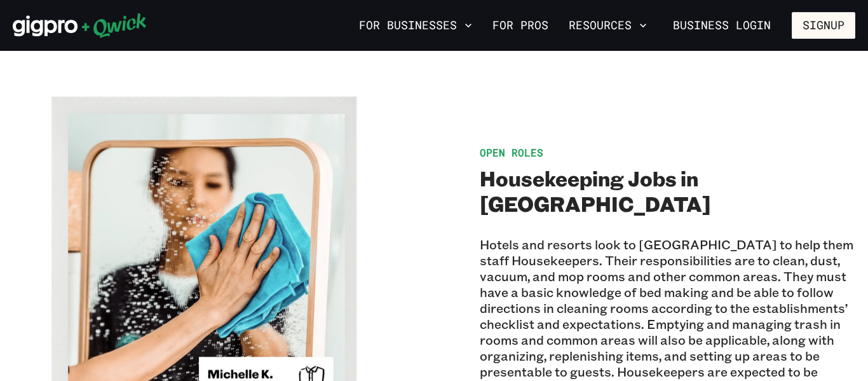 The height and width of the screenshot is (381, 868). I want to click on button: For Businesses, so click(416, 25).